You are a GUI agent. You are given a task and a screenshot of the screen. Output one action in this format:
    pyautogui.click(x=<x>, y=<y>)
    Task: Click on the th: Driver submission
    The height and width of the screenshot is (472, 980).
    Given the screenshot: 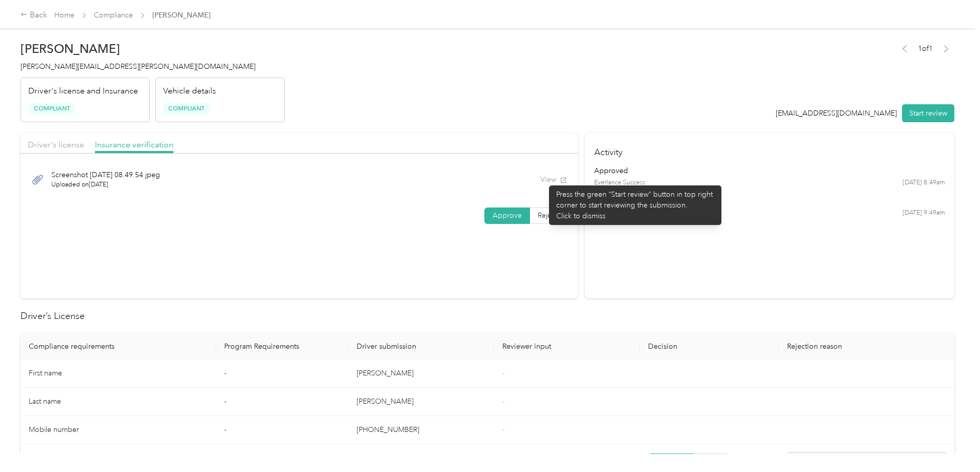 What is the action you would take?
    pyautogui.click(x=422, y=347)
    